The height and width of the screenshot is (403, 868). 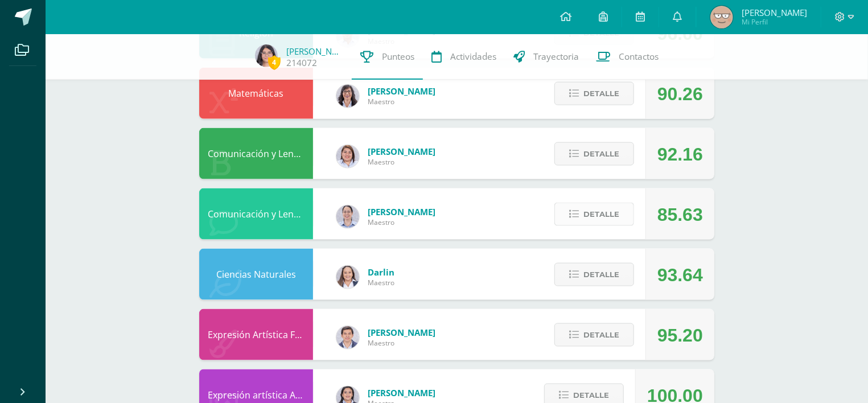 What do you see at coordinates (348, 96) in the screenshot?
I see `img: 11d0a4ab3c631824f792e502224ffe6b.png` at bounding box center [348, 96].